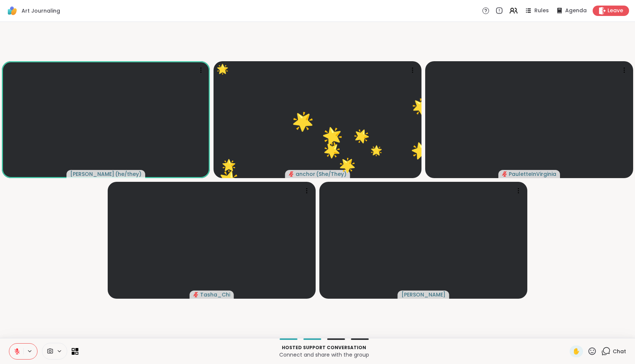 This screenshot has height=364, width=635. I want to click on span: Rules, so click(541, 11).